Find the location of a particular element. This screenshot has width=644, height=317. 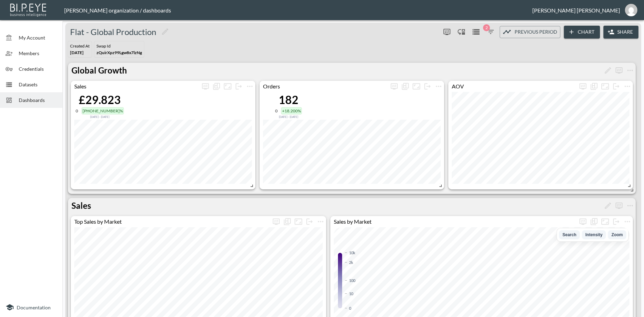

h5: Flat - Global Production is located at coordinates (113, 32).